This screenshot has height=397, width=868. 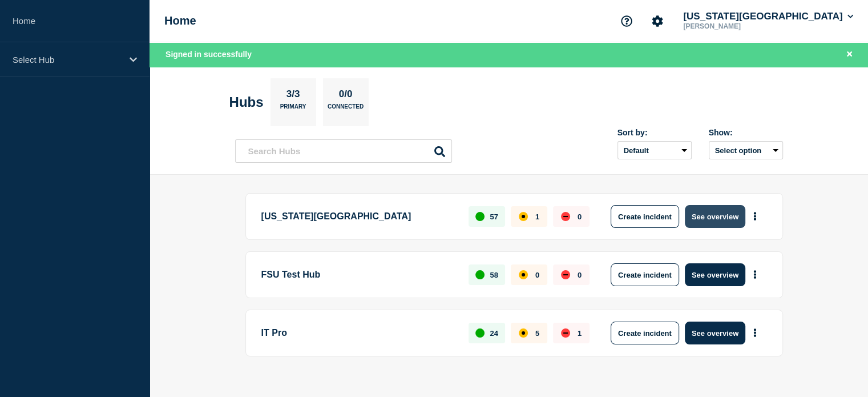 What do you see at coordinates (345, 109) in the screenshot?
I see `p: Connected` at bounding box center [345, 109].